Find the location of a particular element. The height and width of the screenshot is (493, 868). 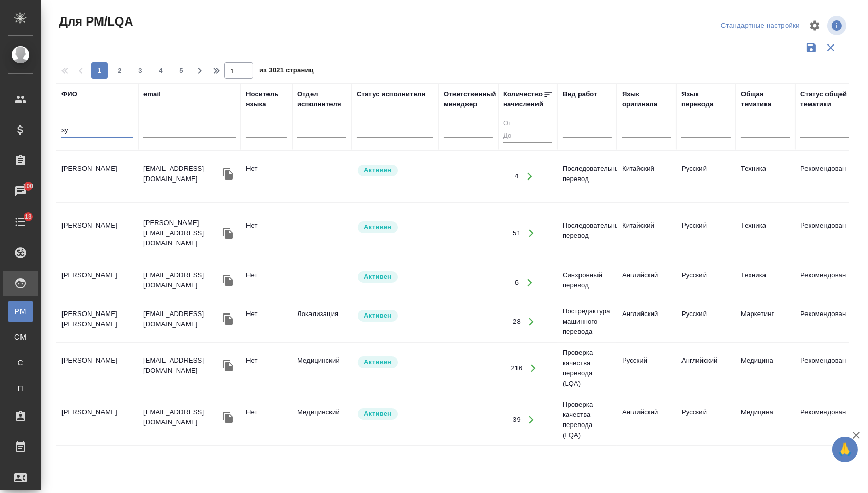

td: Китайский is located at coordinates (646, 177).